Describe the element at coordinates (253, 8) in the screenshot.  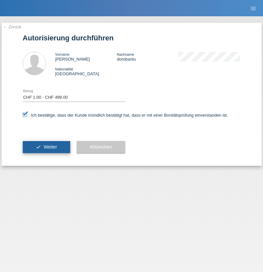
I see `a: menu` at that location.